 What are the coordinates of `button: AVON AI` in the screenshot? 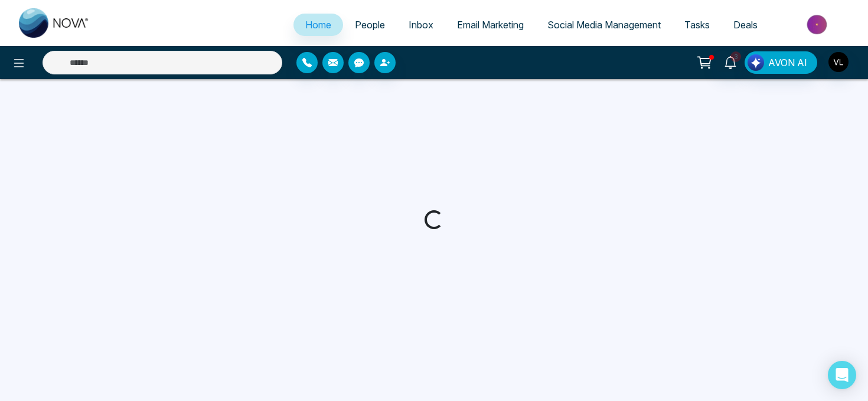 It's located at (781, 63).